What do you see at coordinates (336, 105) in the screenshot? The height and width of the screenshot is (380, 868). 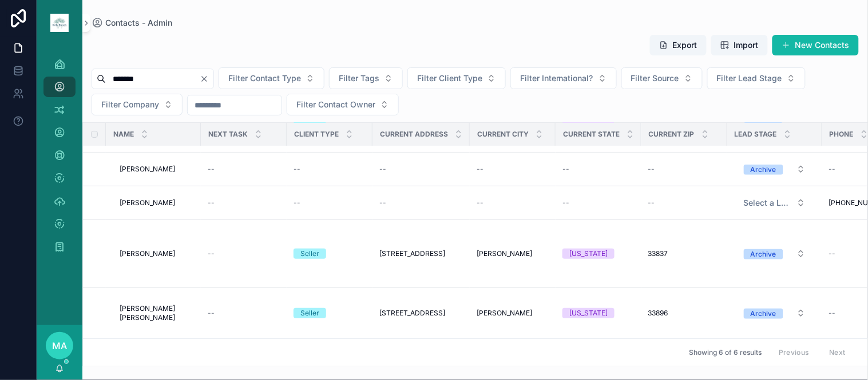 I see `span: Filter Contact Owner` at bounding box center [336, 105].